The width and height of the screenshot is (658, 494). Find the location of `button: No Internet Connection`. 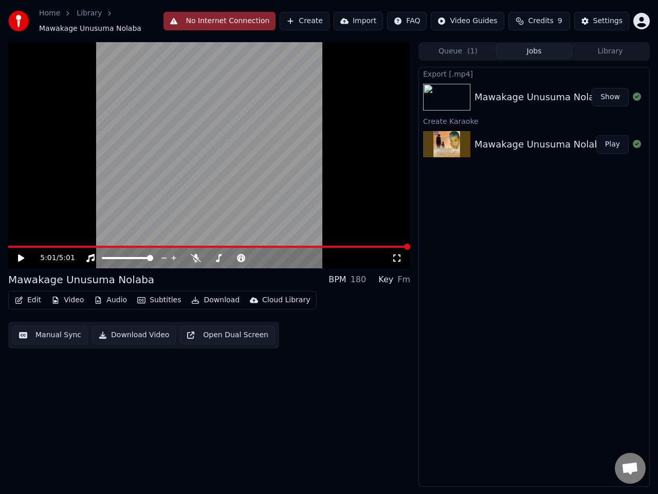

button: No Internet Connection is located at coordinates (219, 21).